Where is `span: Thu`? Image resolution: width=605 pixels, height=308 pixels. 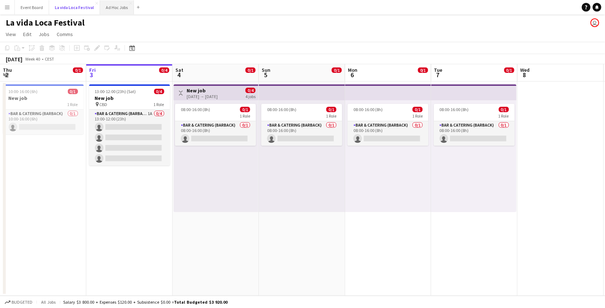 span: Thu is located at coordinates (7, 70).